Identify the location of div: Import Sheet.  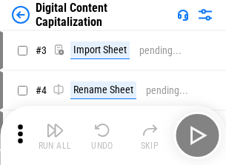
(100, 50).